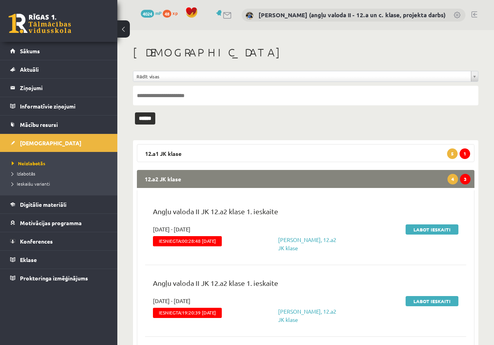  What do you see at coordinates (54, 278) in the screenshot?
I see `span: Proktoringa izmēģinājums` at bounding box center [54, 278].